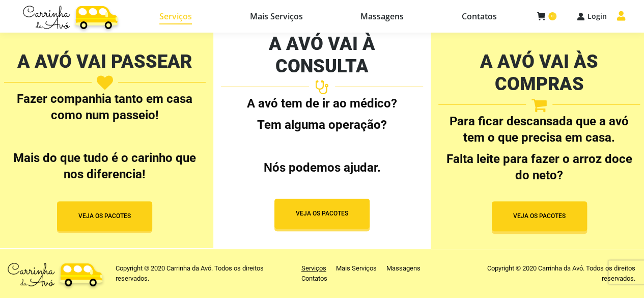  Describe the element at coordinates (322, 124) in the screenshot. I see `p: Tem alguma operação?` at that location.